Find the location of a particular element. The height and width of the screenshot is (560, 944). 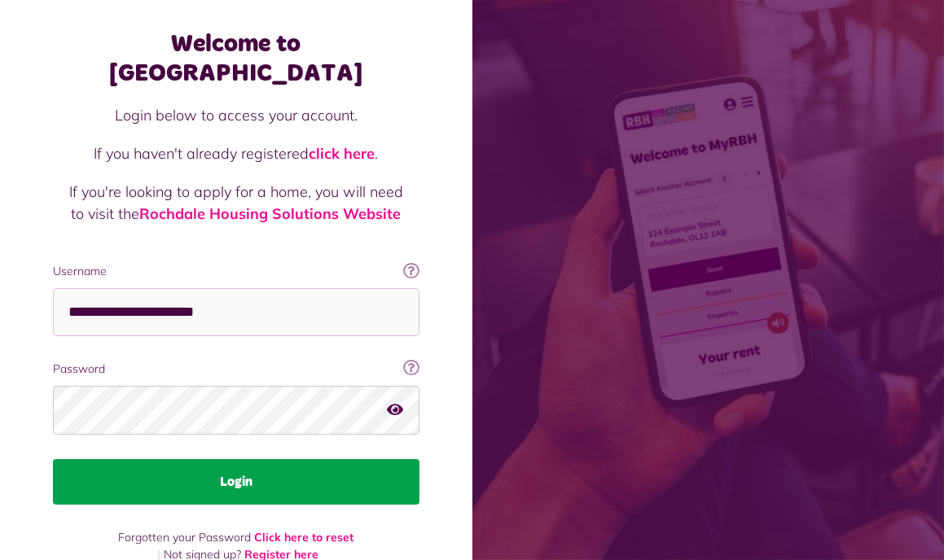

span: Forgotten your Password is located at coordinates (184, 538).